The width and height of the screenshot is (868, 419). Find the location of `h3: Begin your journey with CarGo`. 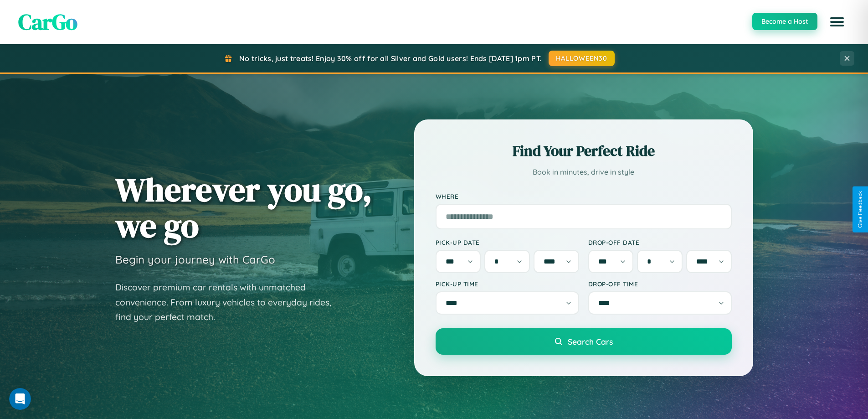

h3: Begin your journey with CarGo is located at coordinates (195, 259).